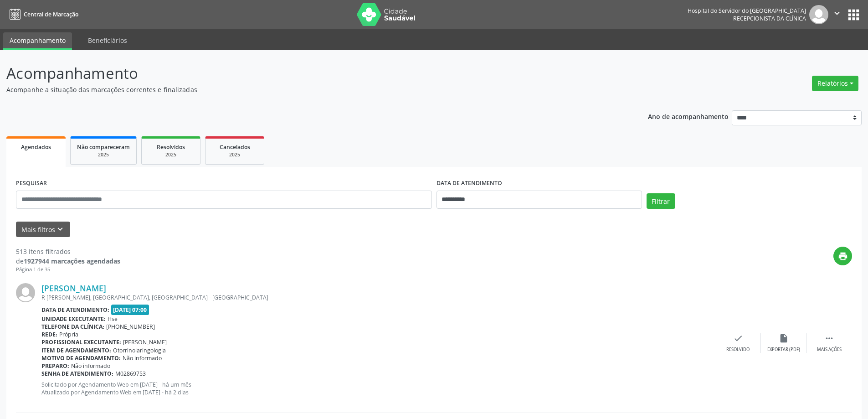 Image resolution: width=868 pixels, height=419 pixels. Describe the element at coordinates (103, 147) in the screenshot. I see `span: Não compareceram` at that location.